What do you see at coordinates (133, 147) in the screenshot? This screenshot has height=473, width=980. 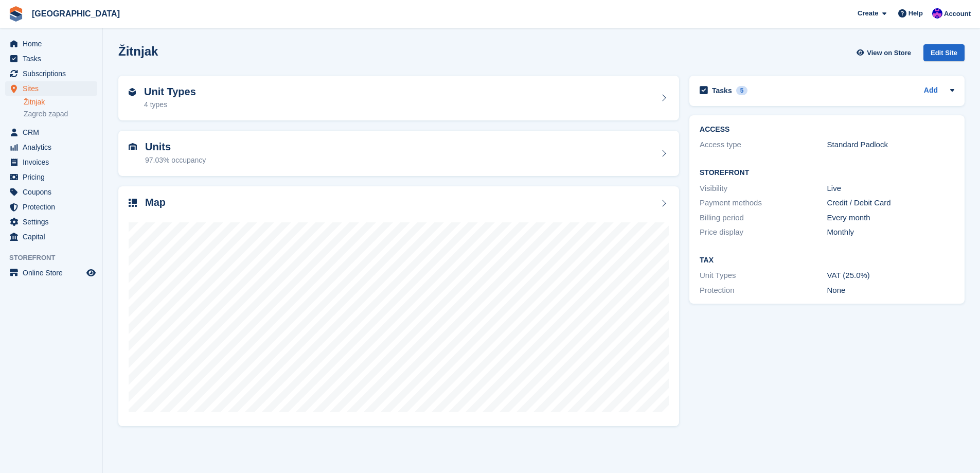 I see `img: unit-icn-7be61d7bf1b0ce9d3e12c5938cc71ed9869f7b940bace4675aadf7bd6d80202e.svg` at bounding box center [133, 147].